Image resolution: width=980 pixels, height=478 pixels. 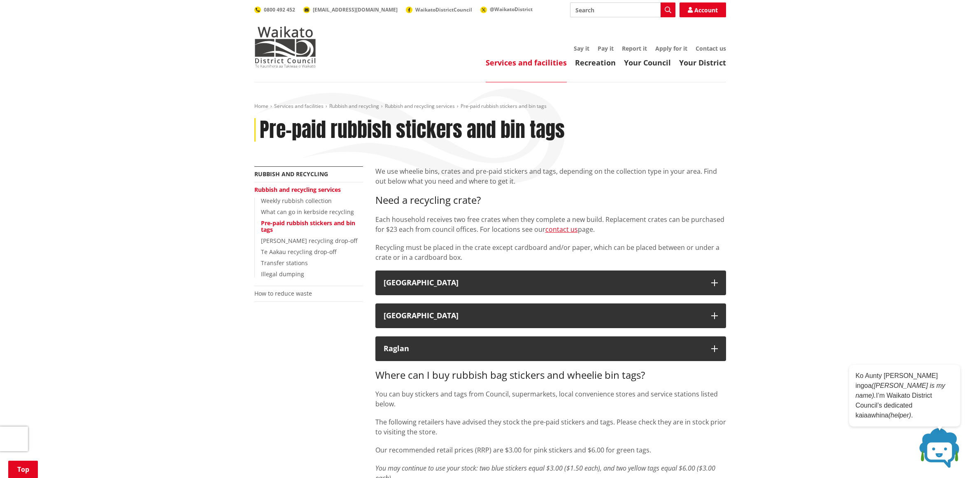 What do you see at coordinates (711, 48) in the screenshot?
I see `a: Contact us` at bounding box center [711, 48].